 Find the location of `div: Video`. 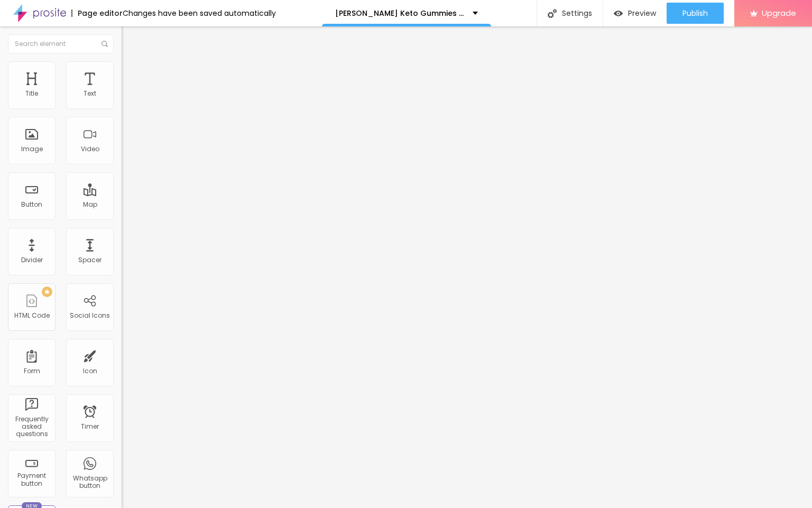

div: Video is located at coordinates (90, 149).